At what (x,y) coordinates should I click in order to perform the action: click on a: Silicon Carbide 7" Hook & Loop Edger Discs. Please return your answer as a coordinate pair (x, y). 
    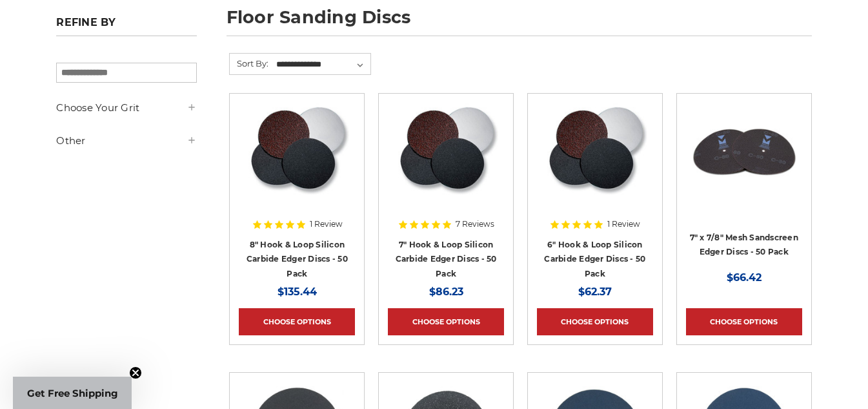
    Looking at the image, I should click on (446, 161).